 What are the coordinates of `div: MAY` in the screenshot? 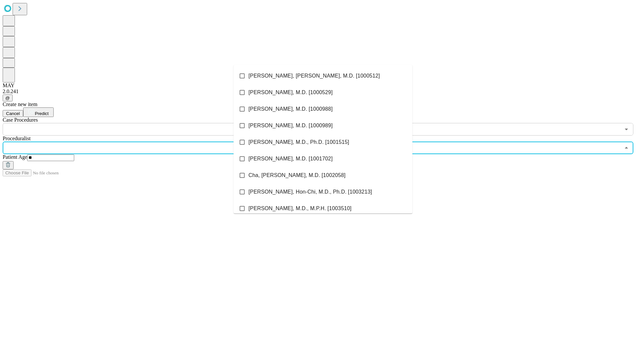 It's located at (318, 85).